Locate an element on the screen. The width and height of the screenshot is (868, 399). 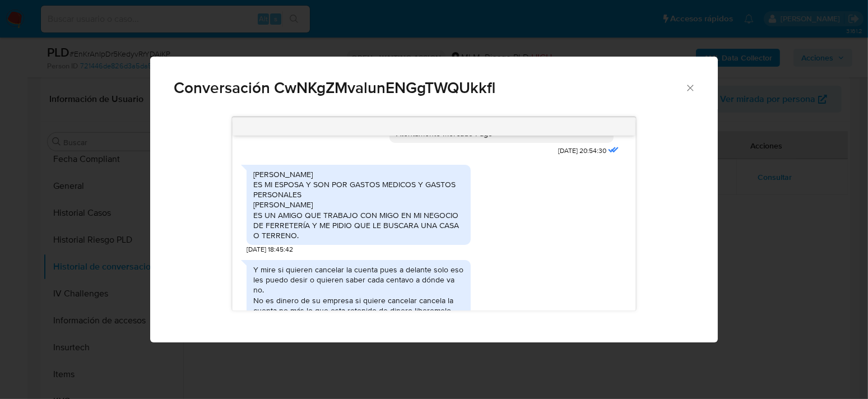
button: Cerrar is located at coordinates (690, 87).